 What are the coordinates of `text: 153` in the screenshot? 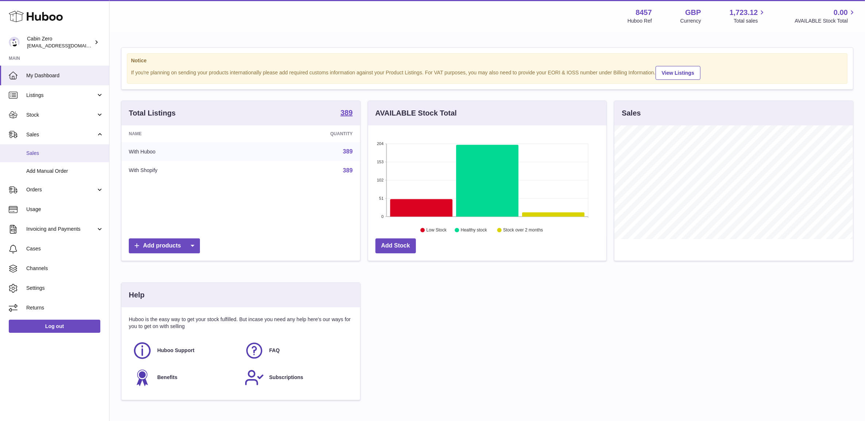 It's located at (380, 162).